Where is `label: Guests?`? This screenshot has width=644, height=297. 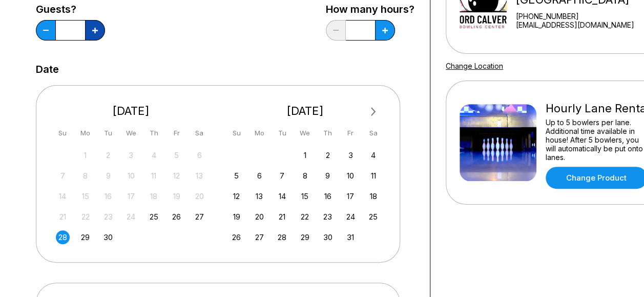
label: Guests? is located at coordinates (70, 9).